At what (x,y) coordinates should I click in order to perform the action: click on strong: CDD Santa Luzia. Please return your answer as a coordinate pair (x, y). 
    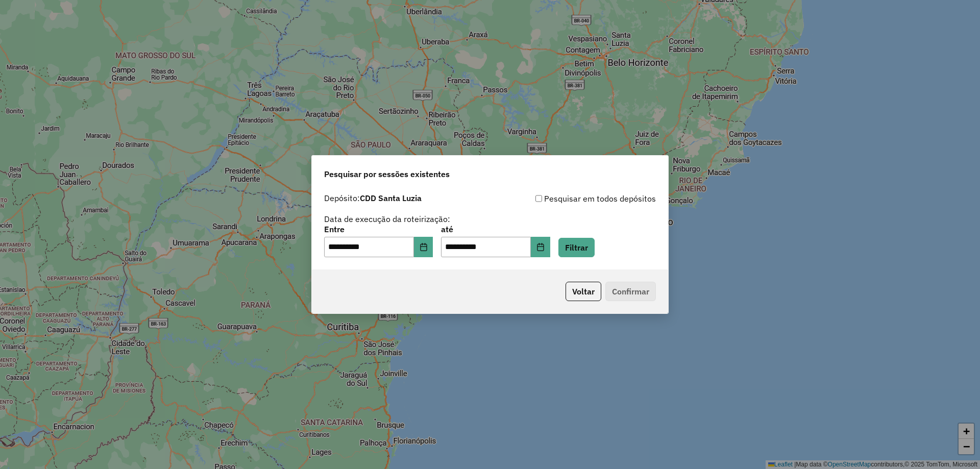
    Looking at the image, I should click on (390, 198).